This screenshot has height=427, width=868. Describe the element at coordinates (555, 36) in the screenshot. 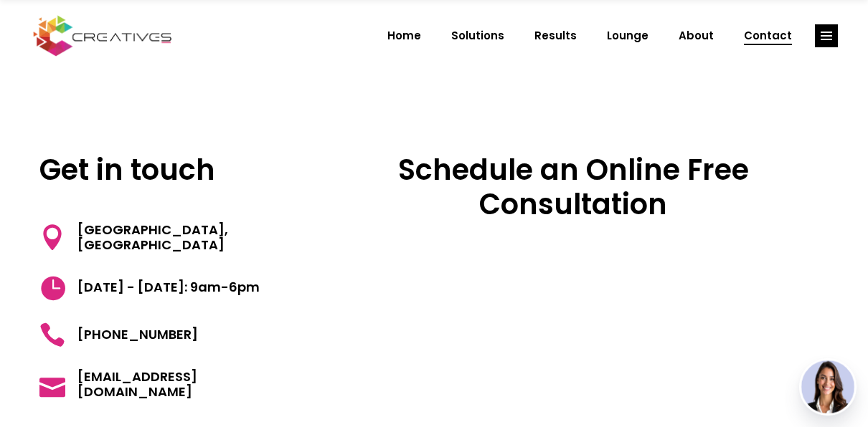

I see `a: Results` at that location.